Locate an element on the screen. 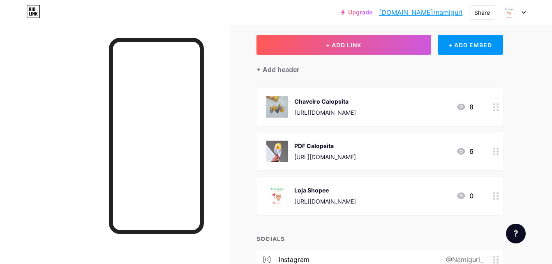 The image size is (552, 264). img: PDF Calopsita is located at coordinates (277, 151).